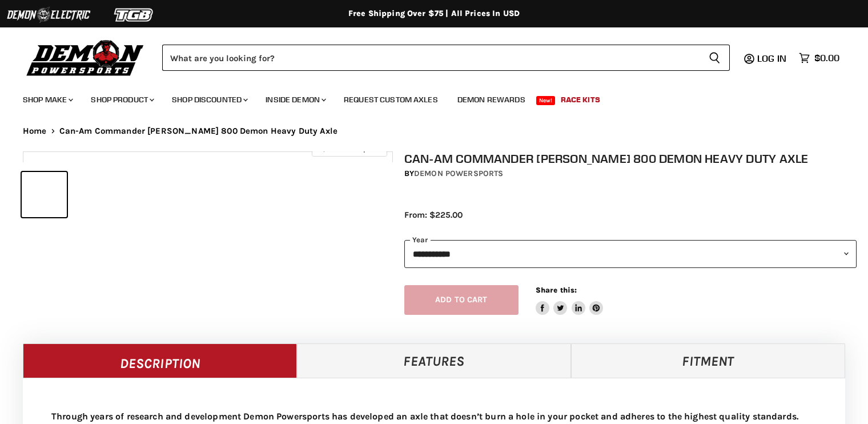 The image size is (868, 424). Describe the element at coordinates (630, 174) in the screenshot. I see `div: by` at that location.